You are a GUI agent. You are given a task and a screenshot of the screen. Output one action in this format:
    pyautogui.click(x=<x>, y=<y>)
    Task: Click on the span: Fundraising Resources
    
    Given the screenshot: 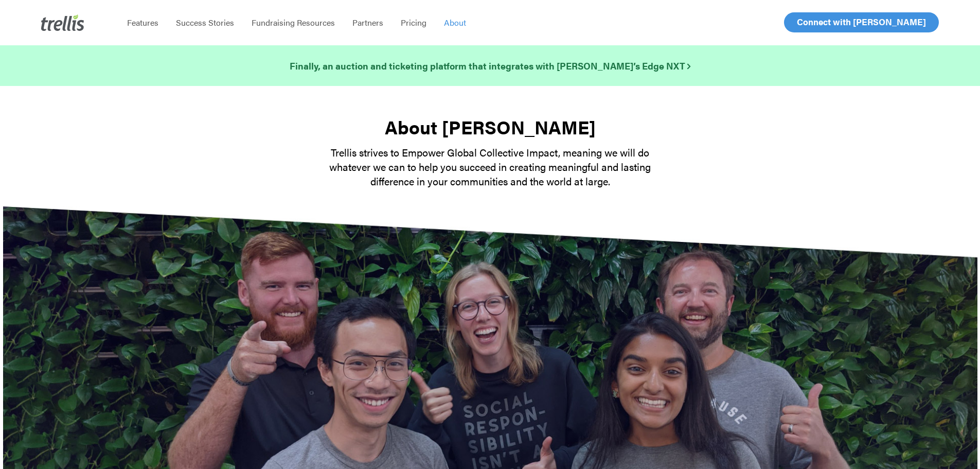 What is the action you would take?
    pyautogui.click(x=293, y=22)
    